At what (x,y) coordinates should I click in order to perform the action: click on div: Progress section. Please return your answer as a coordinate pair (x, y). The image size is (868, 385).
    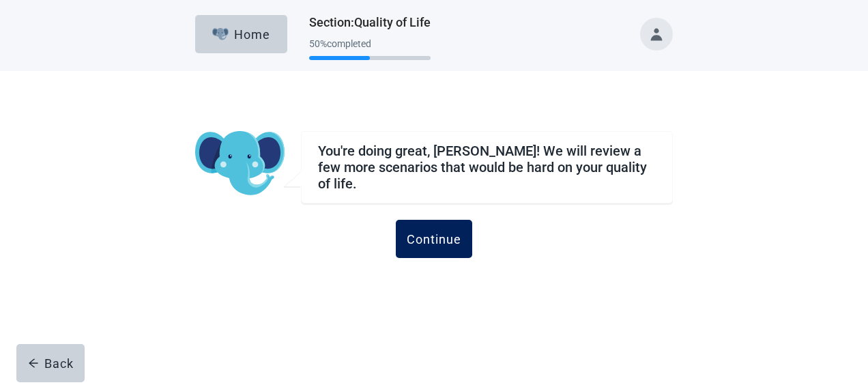
    Looking at the image, I should click on (370, 49).